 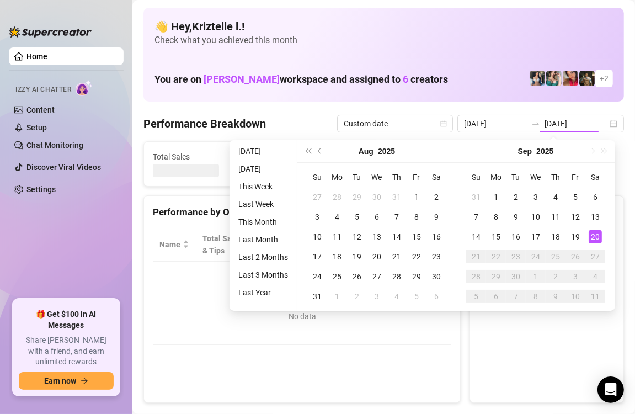 What do you see at coordinates (416, 245) in the screenshot?
I see `th: Chat Conversion` at bounding box center [416, 245].